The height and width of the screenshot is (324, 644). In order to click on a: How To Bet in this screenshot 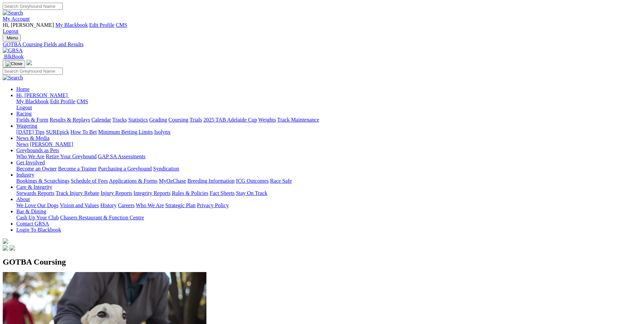, I will do `click(84, 132)`.